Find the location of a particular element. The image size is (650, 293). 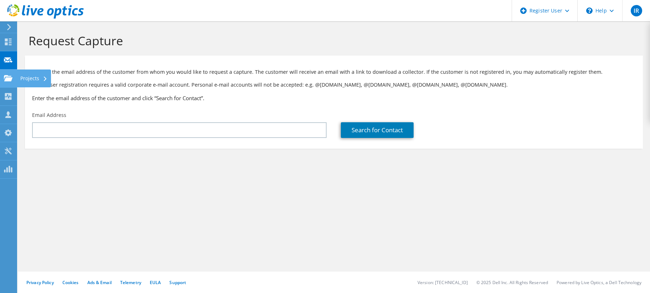

a: Search for Contact is located at coordinates (377, 130).